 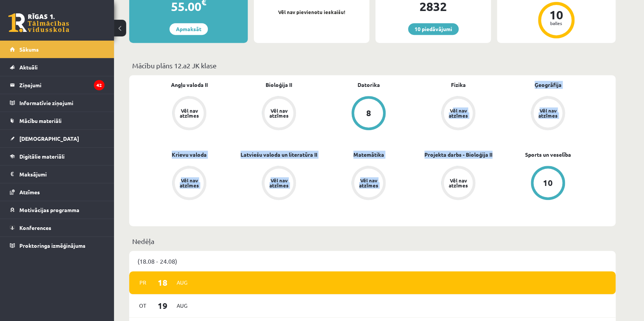 I want to click on legend: Maksājumi, so click(x=62, y=174).